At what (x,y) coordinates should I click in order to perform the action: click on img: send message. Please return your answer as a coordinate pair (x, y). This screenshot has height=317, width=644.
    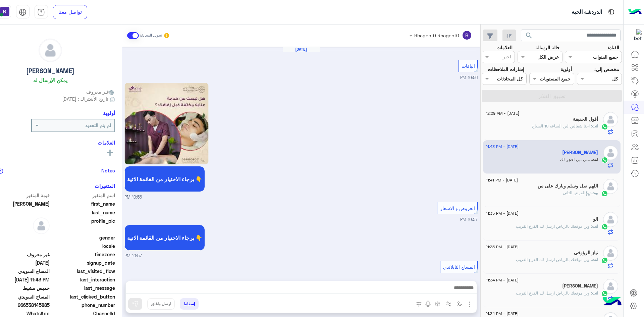
    Looking at the image, I should click on (135, 303).